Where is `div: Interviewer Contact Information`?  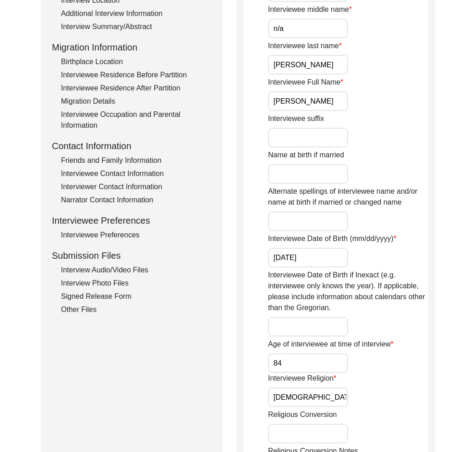
div: Interviewer Contact Information is located at coordinates (137, 187).